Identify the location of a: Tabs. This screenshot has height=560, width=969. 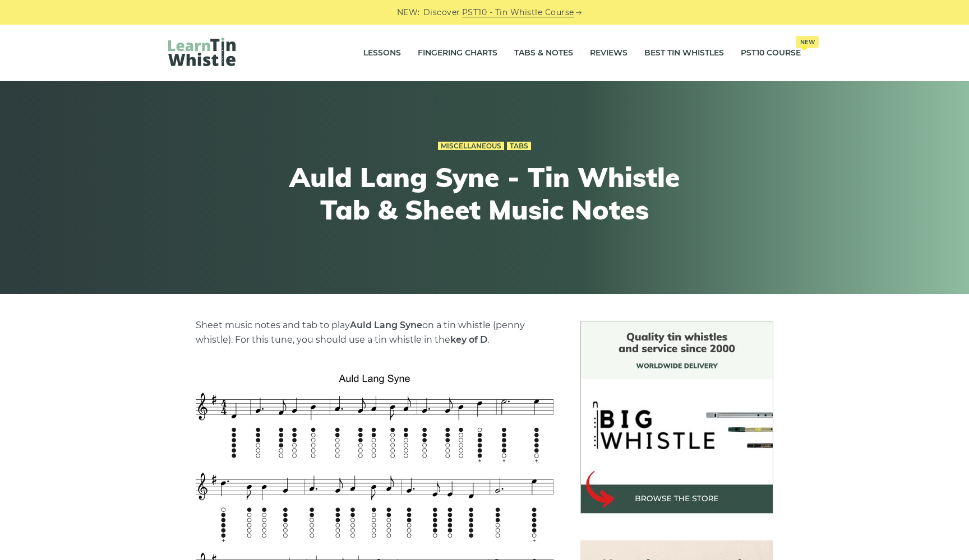
(519, 147).